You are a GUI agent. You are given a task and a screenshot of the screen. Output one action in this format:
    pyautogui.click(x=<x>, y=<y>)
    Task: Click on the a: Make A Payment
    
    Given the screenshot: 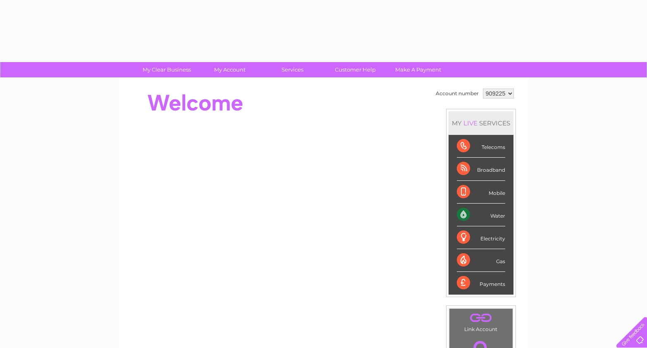 What is the action you would take?
    pyautogui.click(x=418, y=69)
    